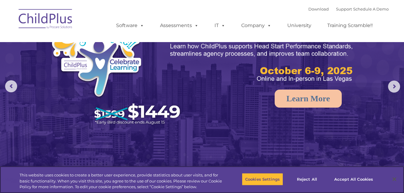  I want to click on span: Phone number, so click(96, 67).